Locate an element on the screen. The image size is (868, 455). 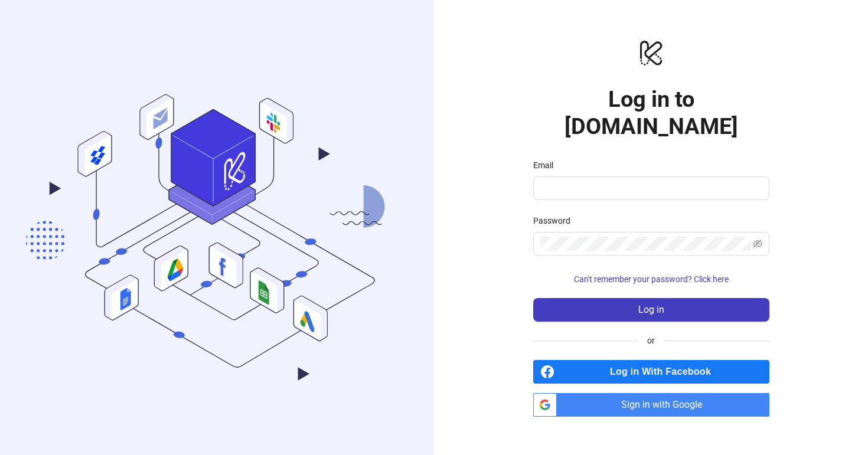
span: or is located at coordinates (651, 341).